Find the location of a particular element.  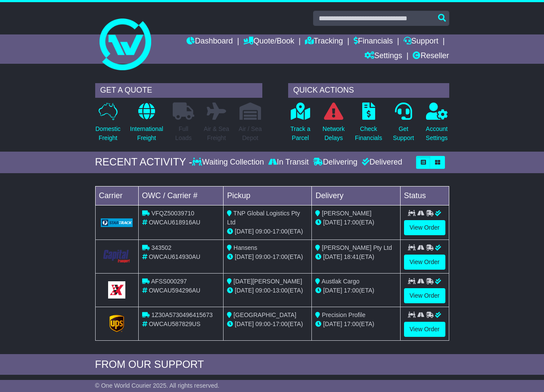

span: 343502 is located at coordinates (161, 247).